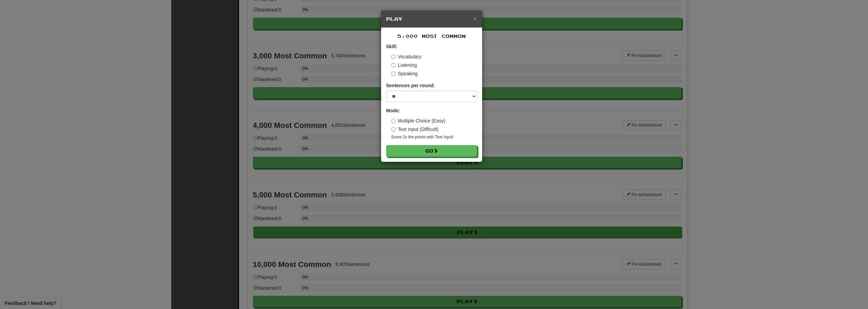 The width and height of the screenshot is (868, 309). Describe the element at coordinates (418, 121) in the screenshot. I see `label: Multiple Choice (Easy)` at that location.